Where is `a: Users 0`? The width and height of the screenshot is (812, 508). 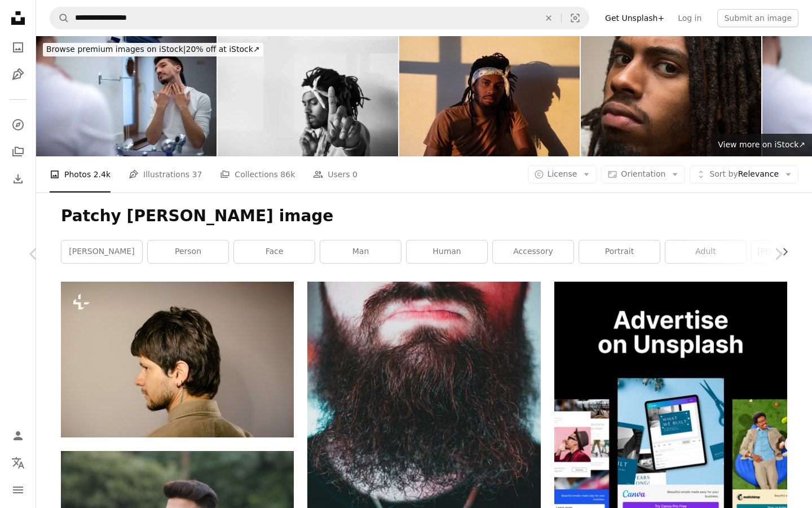 a: Users 0 is located at coordinates (335, 174).